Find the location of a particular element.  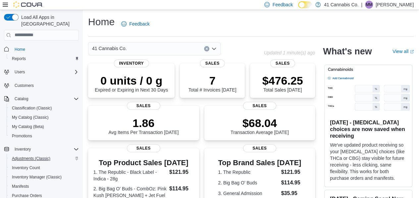

button: Clear input is located at coordinates (207, 49).